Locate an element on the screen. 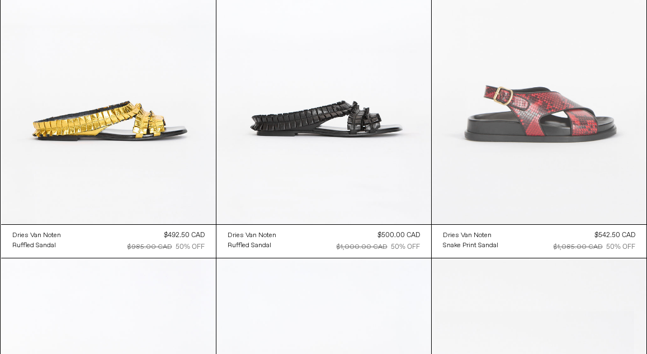  div: $492.50 CAD is located at coordinates (184, 235).